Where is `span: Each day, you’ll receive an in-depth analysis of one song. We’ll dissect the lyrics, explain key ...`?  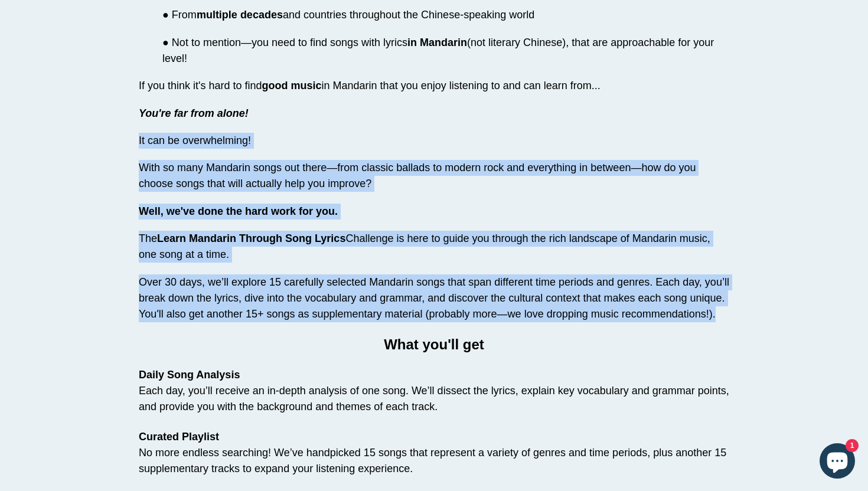 span: Each day, you’ll receive an in-depth analysis of one song. We’ll dissect the lyrics, explain key ... is located at coordinates (434, 398).